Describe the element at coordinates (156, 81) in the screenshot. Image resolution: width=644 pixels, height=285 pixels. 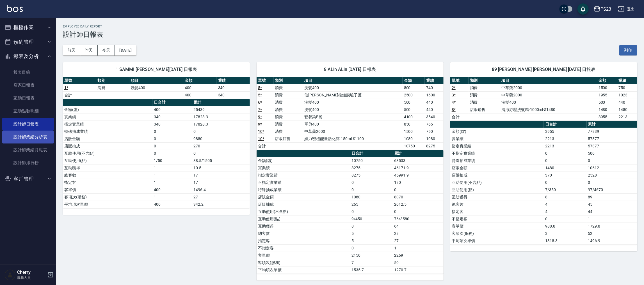
I see `th: 項目` at that location.